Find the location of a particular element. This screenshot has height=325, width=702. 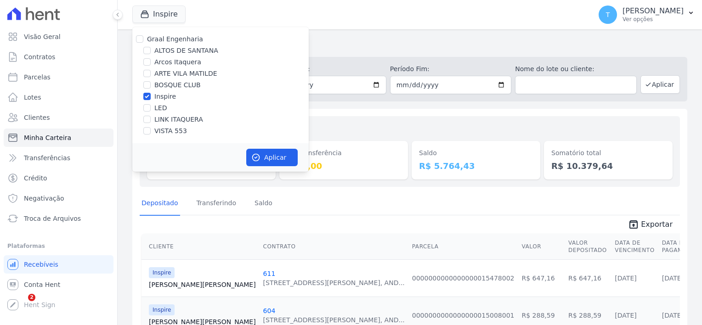

label: Nome do lote ou cliente: is located at coordinates (576, 69).